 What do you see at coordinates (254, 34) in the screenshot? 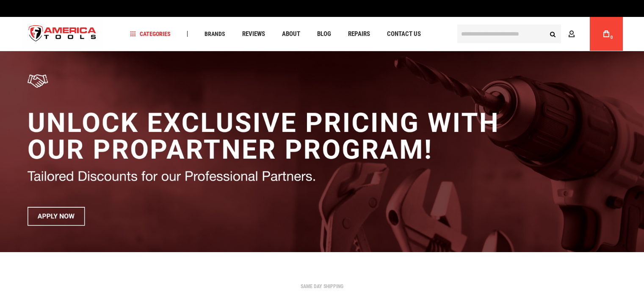
I see `a: Reviews` at bounding box center [254, 34].